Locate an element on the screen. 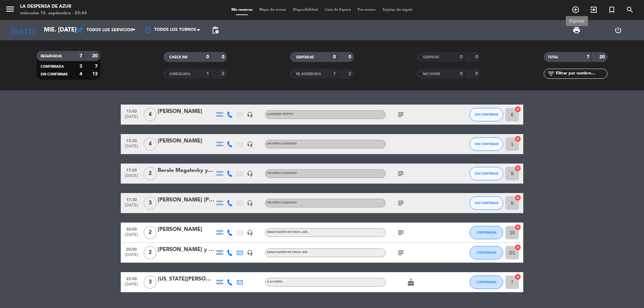  span: print is located at coordinates (577, 30).